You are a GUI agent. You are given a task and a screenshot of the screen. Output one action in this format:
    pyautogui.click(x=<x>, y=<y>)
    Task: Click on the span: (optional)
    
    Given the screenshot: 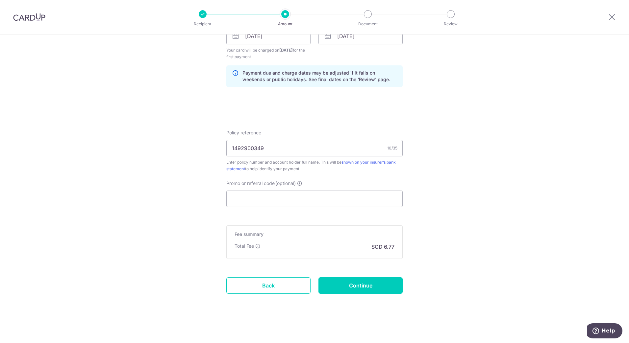 What is the action you would take?
    pyautogui.click(x=285, y=183)
    